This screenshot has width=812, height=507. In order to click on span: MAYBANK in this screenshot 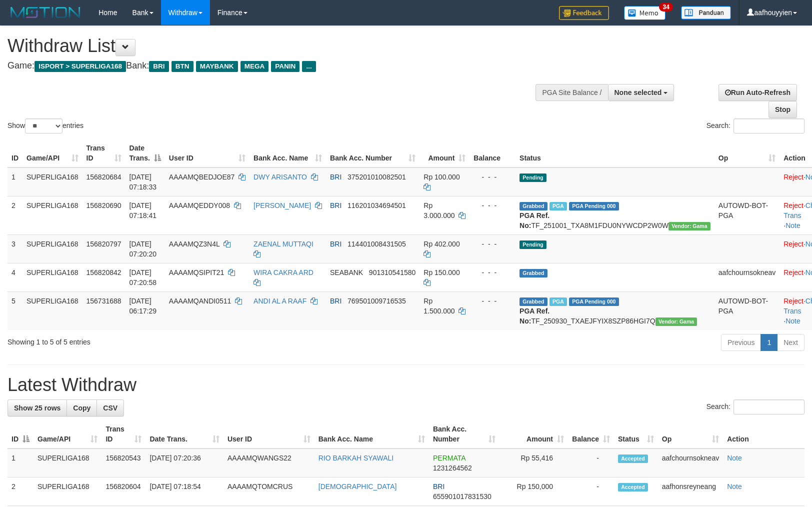, I will do `click(217, 67)`.